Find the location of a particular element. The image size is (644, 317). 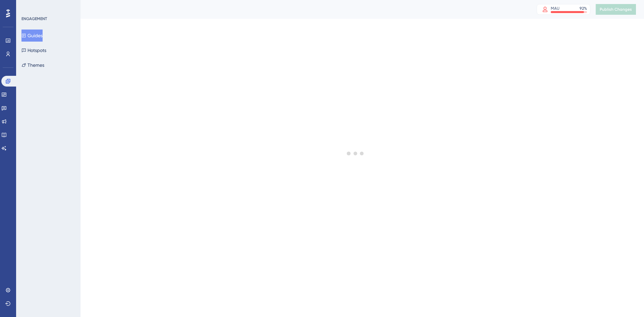

button: Themes is located at coordinates (33, 65).